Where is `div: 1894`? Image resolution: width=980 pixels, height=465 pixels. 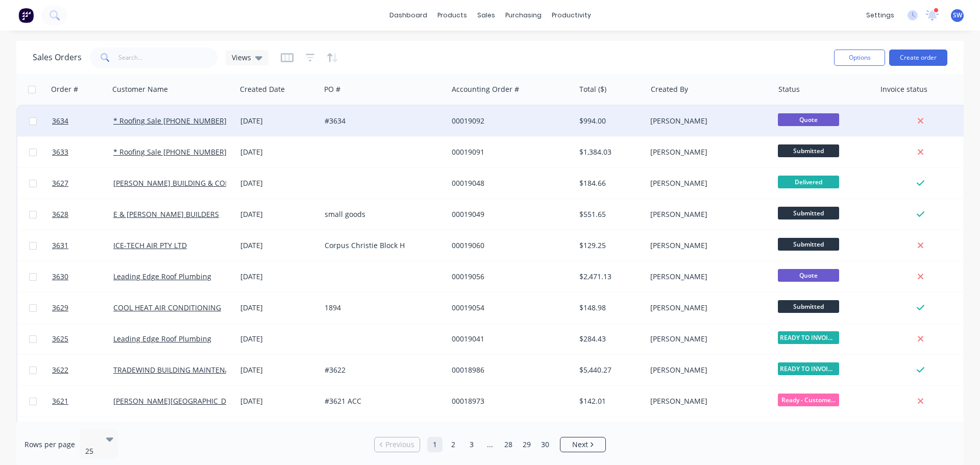
div: 1894 is located at coordinates (381, 308).